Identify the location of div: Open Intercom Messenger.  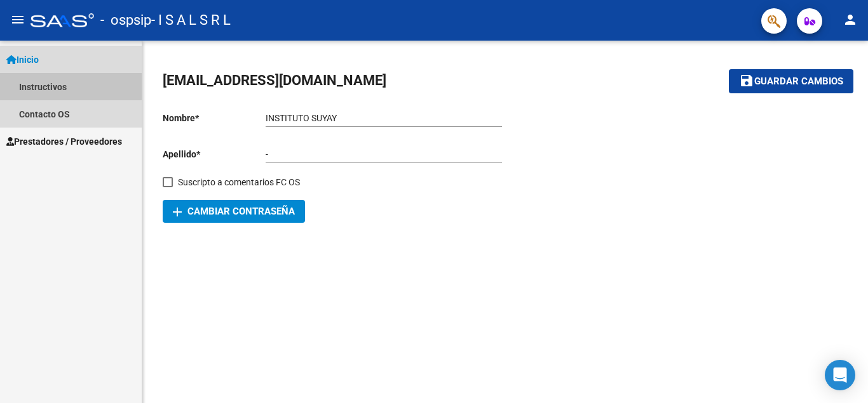
(840, 375).